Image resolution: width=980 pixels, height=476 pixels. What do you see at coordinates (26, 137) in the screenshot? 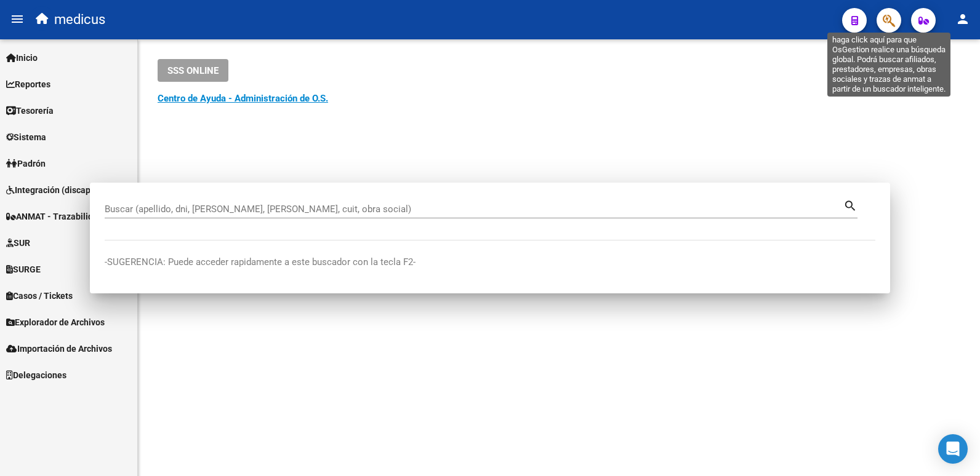
I see `span: Sistema` at bounding box center [26, 137].